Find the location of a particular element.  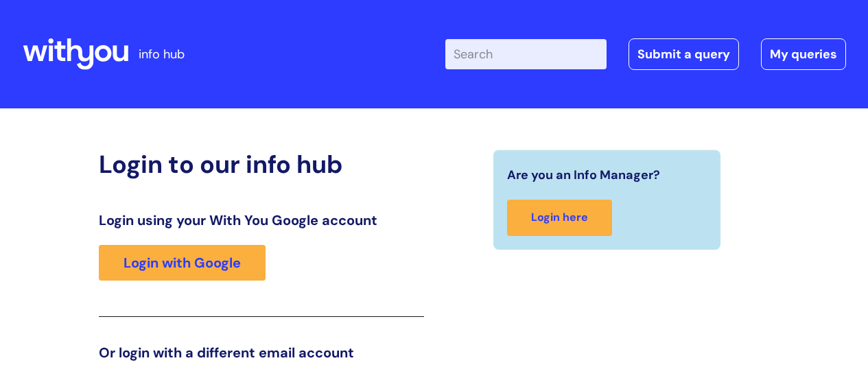

h2: Login to our info hub is located at coordinates (261, 164).